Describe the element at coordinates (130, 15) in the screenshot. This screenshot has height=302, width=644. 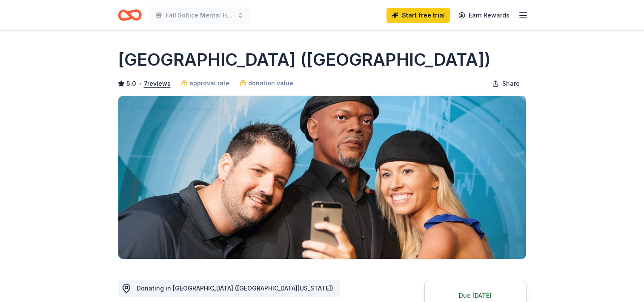
I see `a: Home` at that location.